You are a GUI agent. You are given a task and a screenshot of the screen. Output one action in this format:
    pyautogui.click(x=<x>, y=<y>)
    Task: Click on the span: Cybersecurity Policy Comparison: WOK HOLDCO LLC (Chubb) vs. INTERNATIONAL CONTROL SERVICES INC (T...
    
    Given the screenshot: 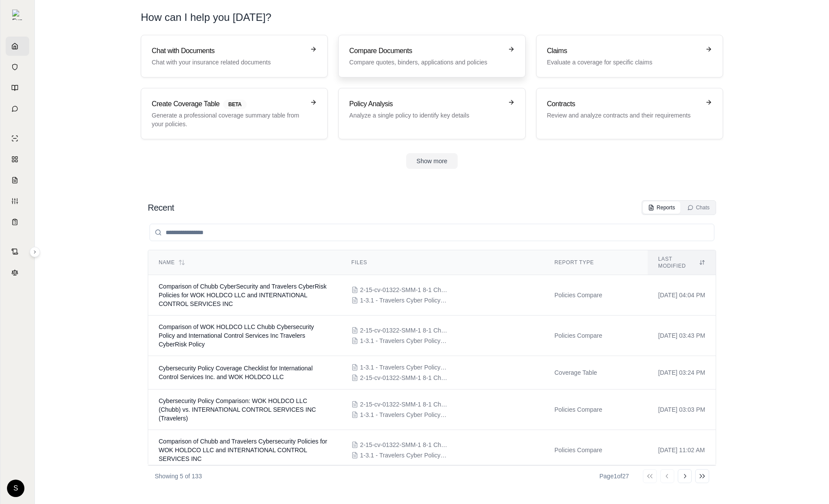 What is the action you would take?
    pyautogui.click(x=237, y=410)
    